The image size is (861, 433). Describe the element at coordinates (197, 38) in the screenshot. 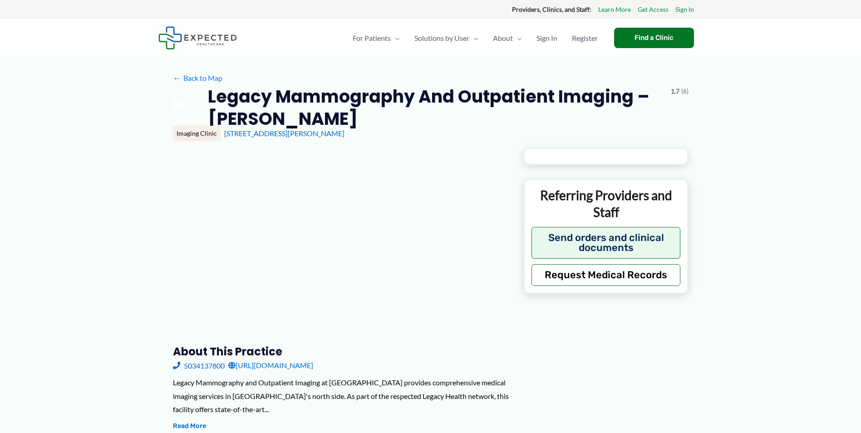

I see `img: Expected Healthcare Logo - side, dark font, small` at that location.